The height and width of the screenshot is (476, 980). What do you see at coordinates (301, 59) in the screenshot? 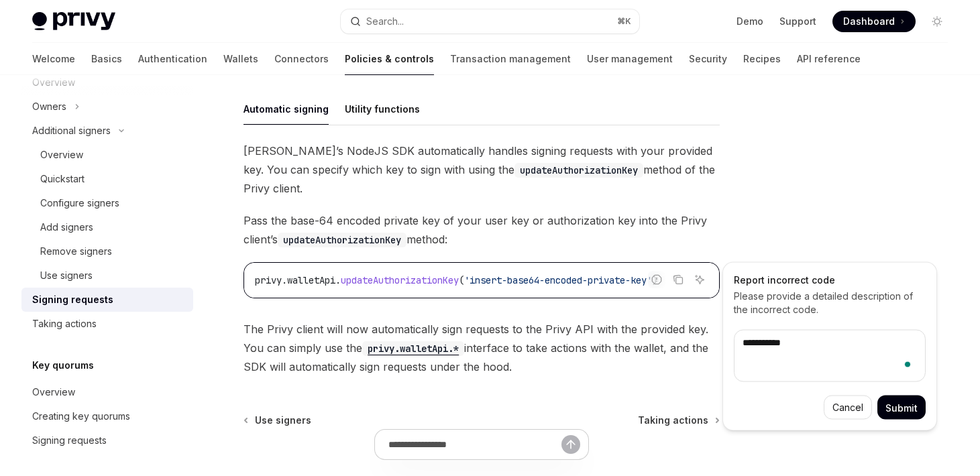
I see `a: Connectors` at bounding box center [301, 59].